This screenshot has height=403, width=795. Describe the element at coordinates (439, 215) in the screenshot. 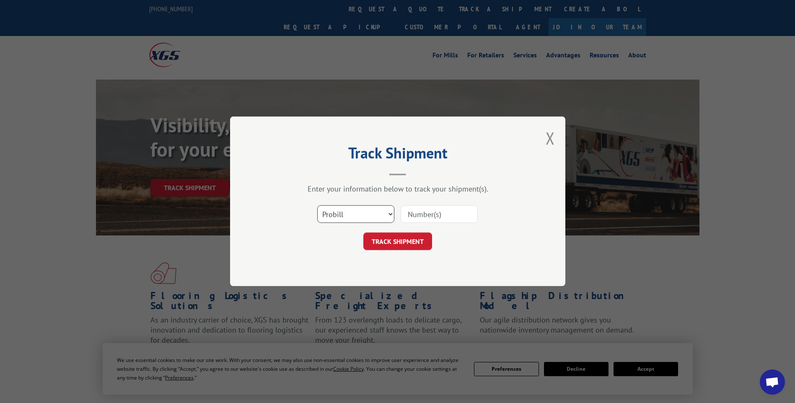

I see `input: Number(s)` at that location.